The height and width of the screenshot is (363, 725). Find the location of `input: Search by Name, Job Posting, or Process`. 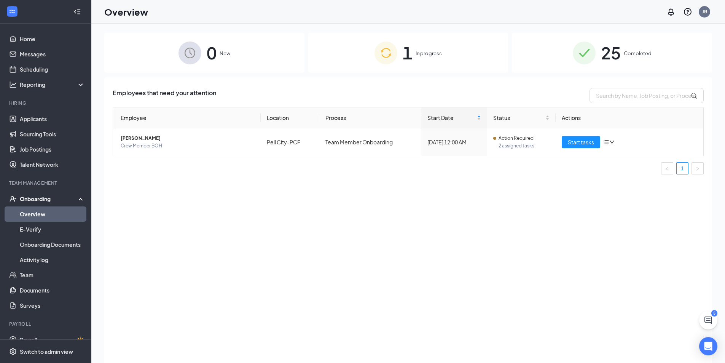

input: Search by Name, Job Posting, or Process is located at coordinates (647, 96).